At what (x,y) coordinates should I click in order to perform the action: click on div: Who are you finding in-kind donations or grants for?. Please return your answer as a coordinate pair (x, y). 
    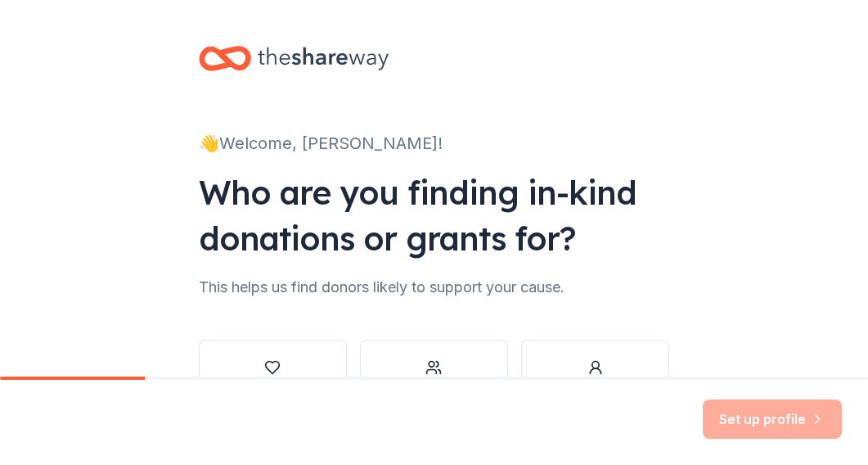
    Looking at the image, I should click on (435, 215).